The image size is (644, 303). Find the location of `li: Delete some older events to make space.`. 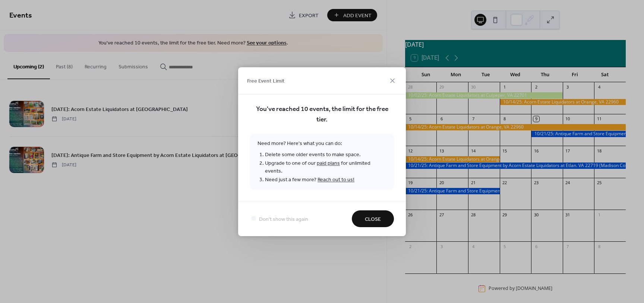

li: Delete some older events to make space. is located at coordinates (326, 154).